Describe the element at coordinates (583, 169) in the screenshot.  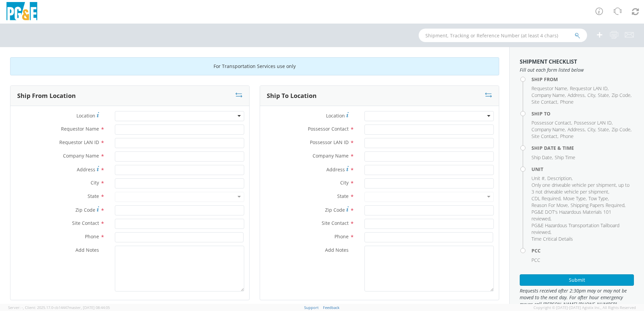
I see `h4: Unit` at that location.